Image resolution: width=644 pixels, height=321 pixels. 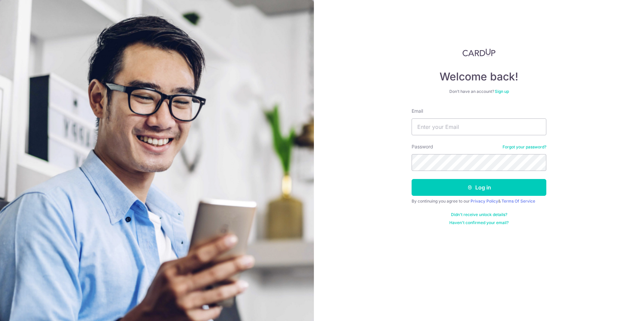 I want to click on h4: Welcome back!, so click(x=479, y=76).